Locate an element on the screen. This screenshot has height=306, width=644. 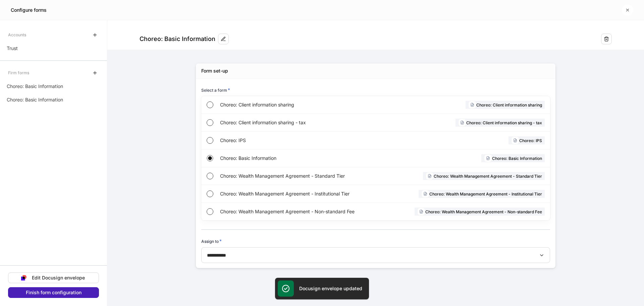
span: Choreo: Wealth Management Agreement - Institutional Tier is located at coordinates (299, 194).